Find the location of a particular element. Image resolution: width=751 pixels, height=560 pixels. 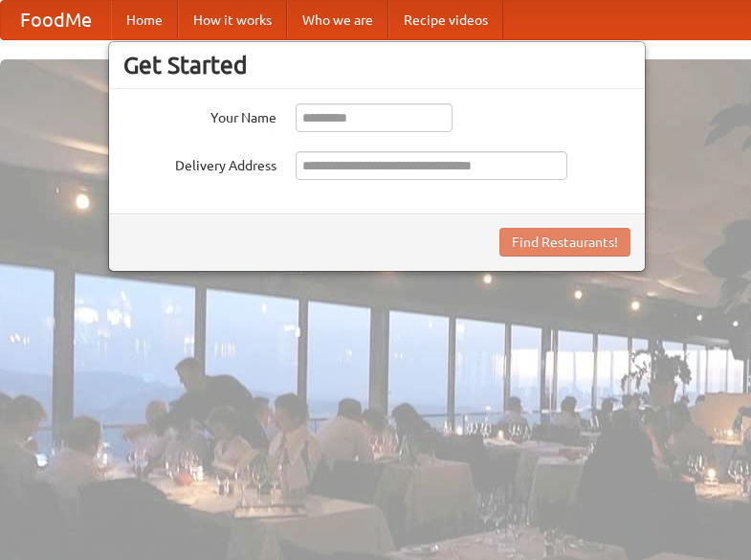

a: How it works is located at coordinates (232, 20).